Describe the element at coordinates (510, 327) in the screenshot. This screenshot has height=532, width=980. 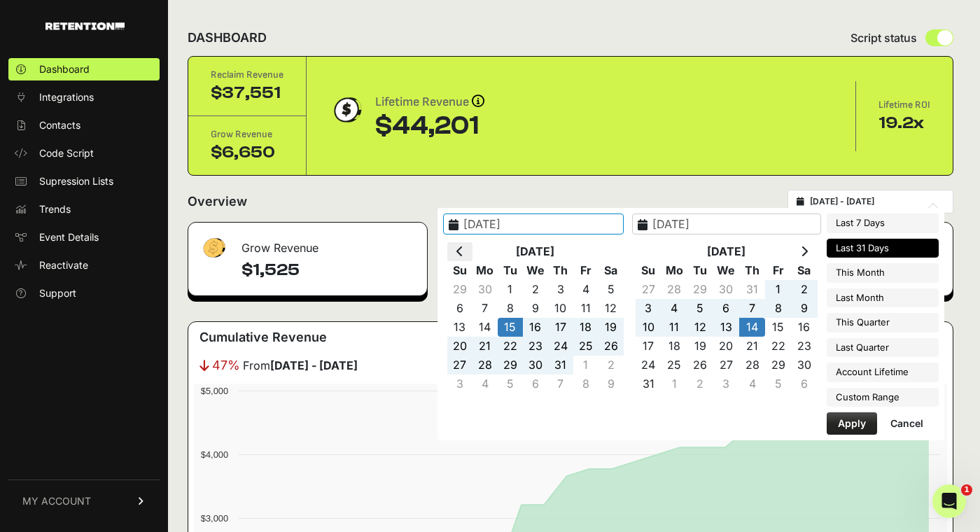
I see `td: 15` at that location.